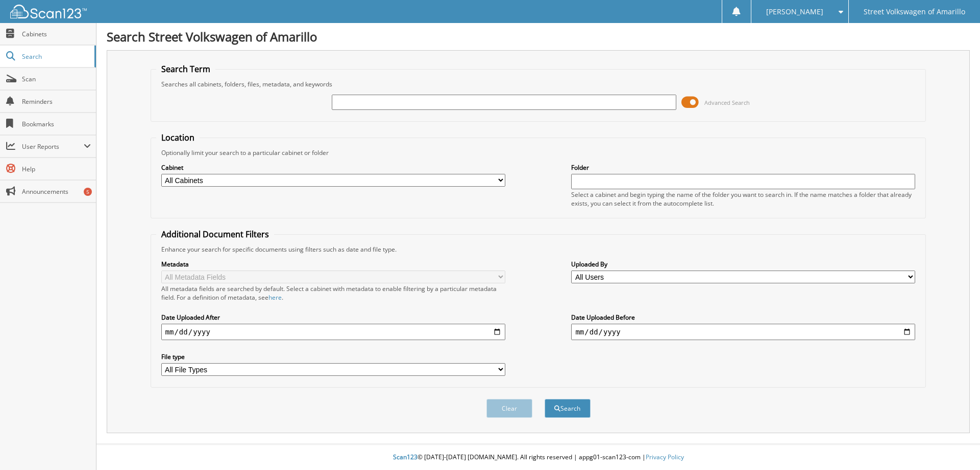  What do you see at coordinates (914, 12) in the screenshot?
I see `span: Street Volkswagen of Amarillo` at bounding box center [914, 12].